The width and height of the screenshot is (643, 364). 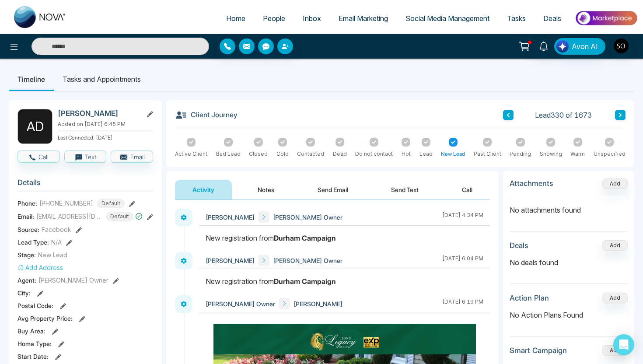 What do you see at coordinates (191, 154) in the screenshot?
I see `div: Active Client` at bounding box center [191, 154].